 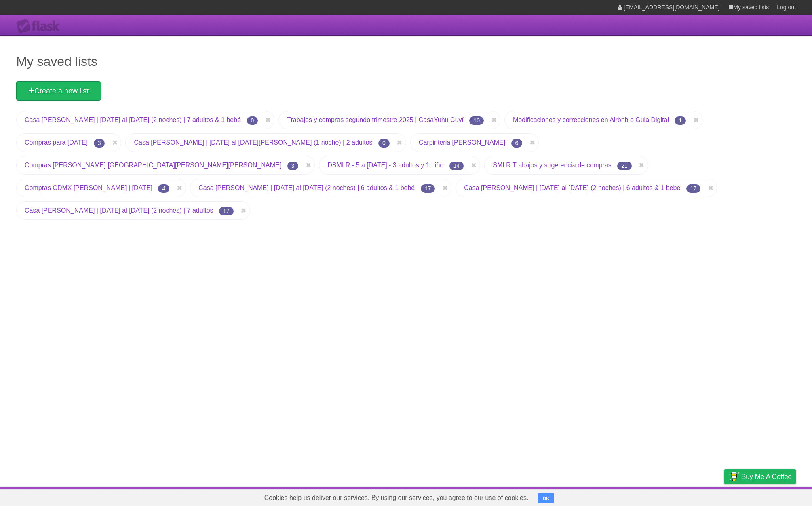 What do you see at coordinates (724, 496) in the screenshot?
I see `a: Privacy` at bounding box center [724, 496].